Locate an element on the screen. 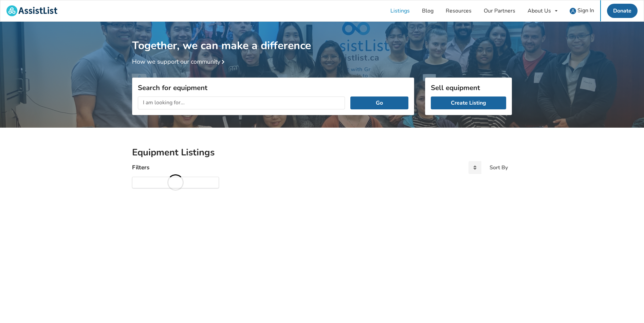  h1: Together, we can make a difference is located at coordinates (322, 37).